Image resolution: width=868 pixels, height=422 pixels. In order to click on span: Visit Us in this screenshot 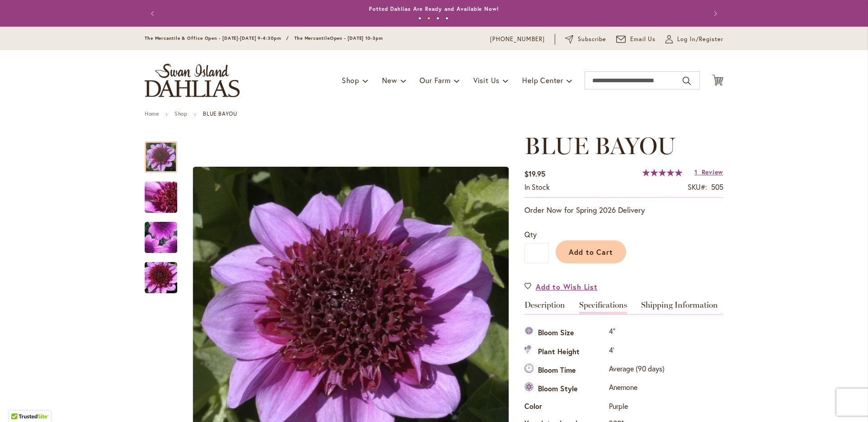, I will do `click(486, 80)`.